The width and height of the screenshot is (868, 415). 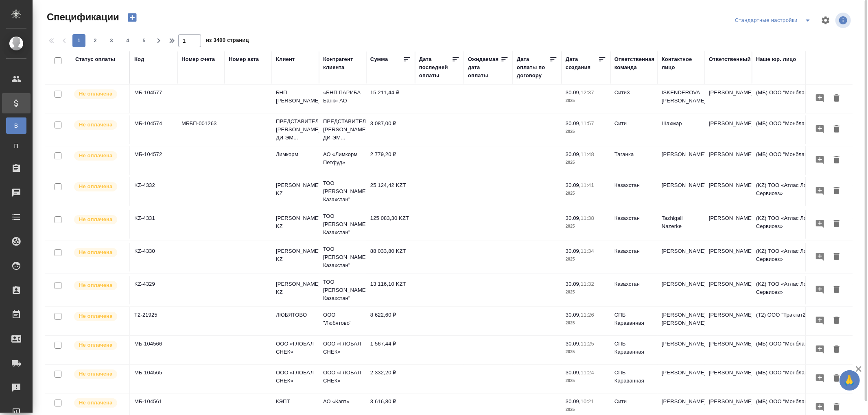 I want to click on p: 10:21, so click(x=587, y=401).